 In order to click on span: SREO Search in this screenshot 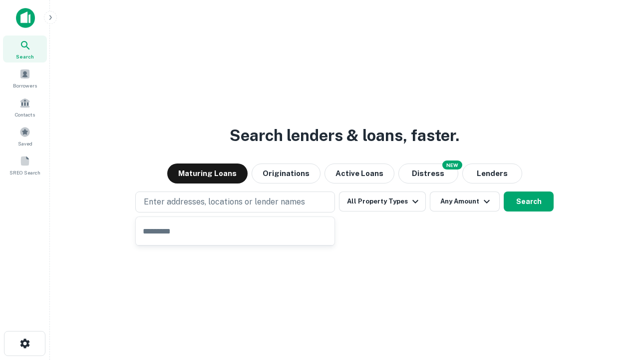, I will do `click(25, 172)`.